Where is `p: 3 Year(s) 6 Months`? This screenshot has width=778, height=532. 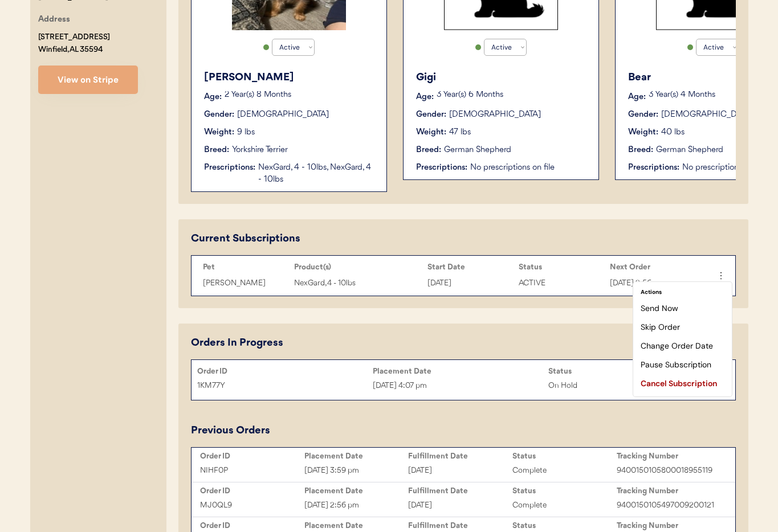
p: 3 Year(s) 6 Months is located at coordinates (512, 95).